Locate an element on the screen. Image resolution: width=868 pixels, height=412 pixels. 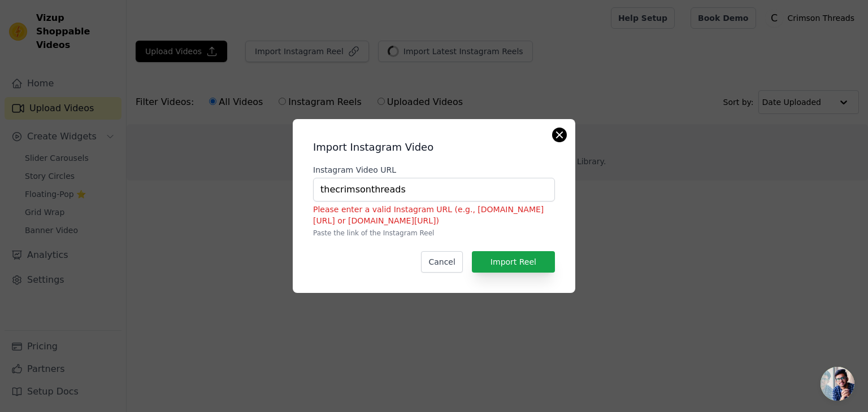
label: Instagram Video URL is located at coordinates (434, 170).